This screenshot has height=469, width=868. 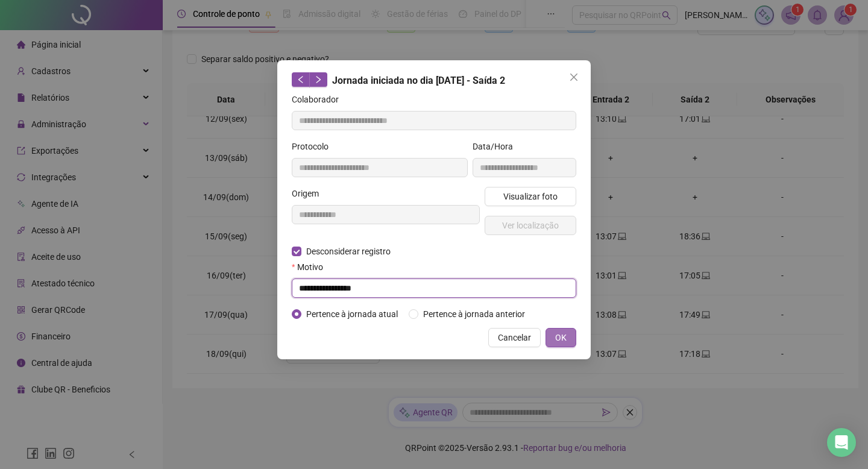 I want to click on button: Close, so click(x=574, y=77).